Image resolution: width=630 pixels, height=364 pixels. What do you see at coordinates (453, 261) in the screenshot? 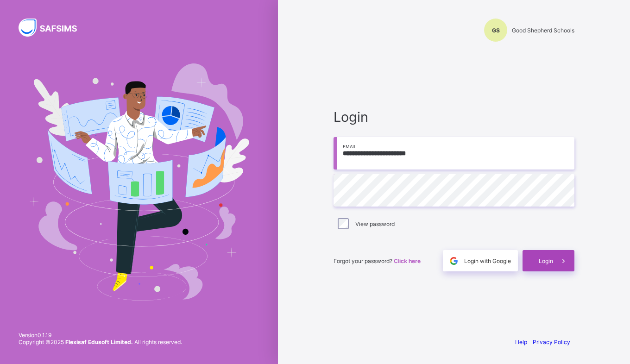
I see `img: google.396cfc9801f0270233282035f929180a.svg` at bounding box center [453, 261].